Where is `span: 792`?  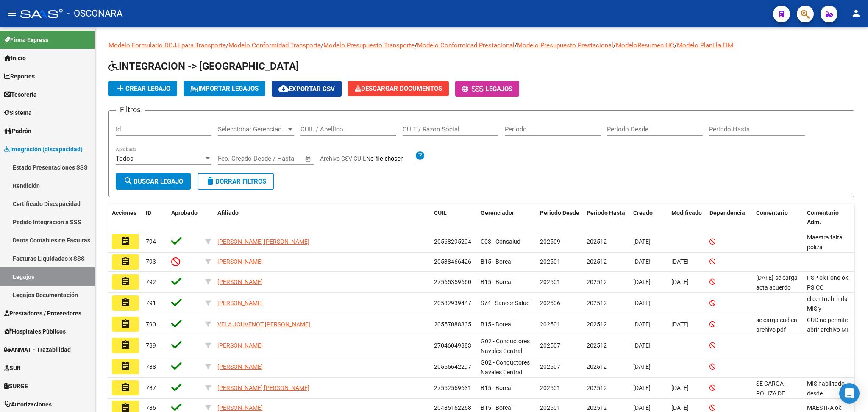
span: 792 is located at coordinates (151, 282).